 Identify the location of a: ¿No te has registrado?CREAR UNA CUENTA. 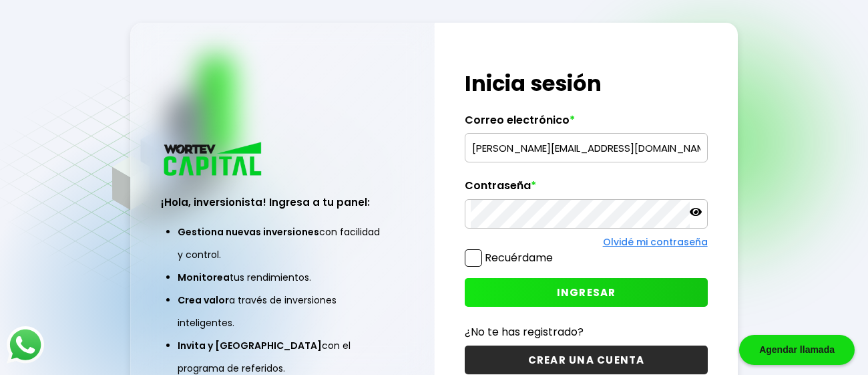
(586, 348).